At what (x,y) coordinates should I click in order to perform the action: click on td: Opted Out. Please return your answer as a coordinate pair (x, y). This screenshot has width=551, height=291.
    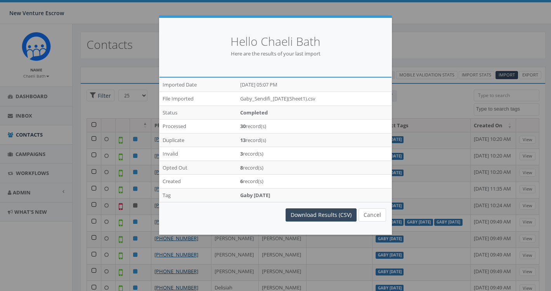
    Looking at the image, I should click on (198, 167).